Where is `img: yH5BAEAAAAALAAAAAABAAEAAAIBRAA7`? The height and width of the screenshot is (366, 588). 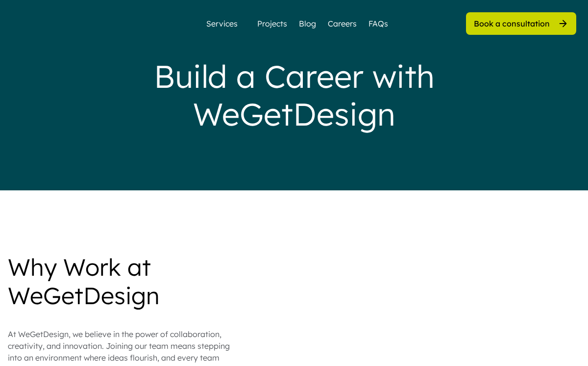
img: yH5BAEAAAAALAAAAAABAAEAAAIBRAA7 is located at coordinates (67, 24).